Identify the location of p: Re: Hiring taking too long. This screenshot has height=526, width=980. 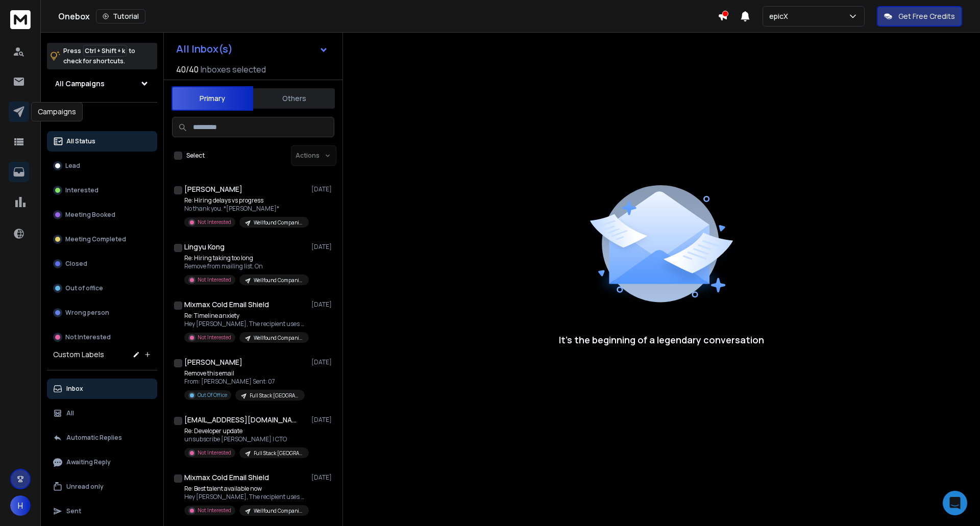
(245, 258).